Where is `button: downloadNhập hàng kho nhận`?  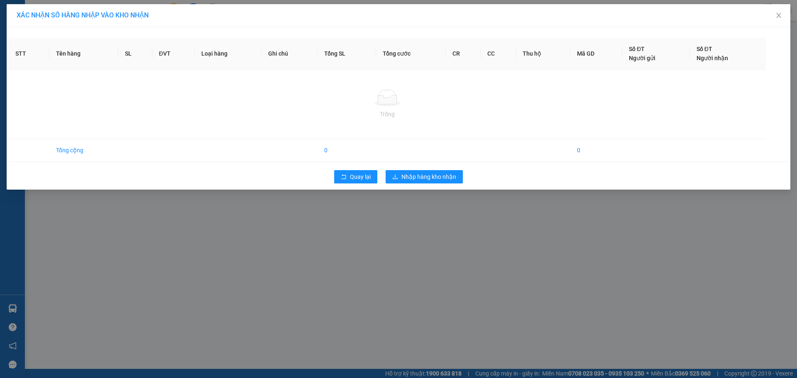 button: downloadNhập hàng kho nhận is located at coordinates (424, 177).